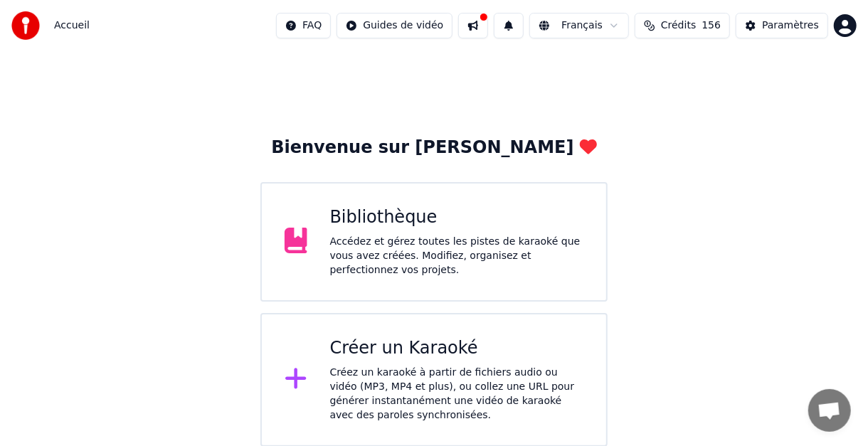  What do you see at coordinates (710, 26) in the screenshot?
I see `span: 156` at bounding box center [710, 26].